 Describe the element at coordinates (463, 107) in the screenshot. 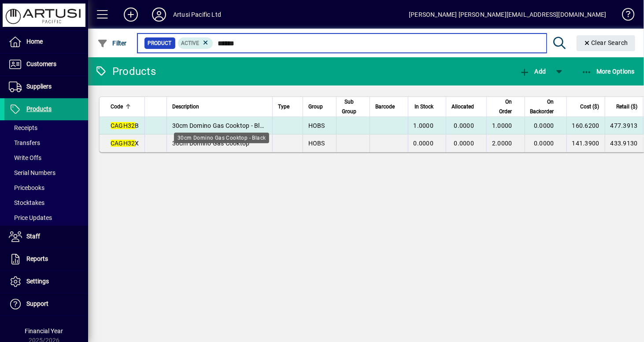

I see `span: Allocated` at that location.